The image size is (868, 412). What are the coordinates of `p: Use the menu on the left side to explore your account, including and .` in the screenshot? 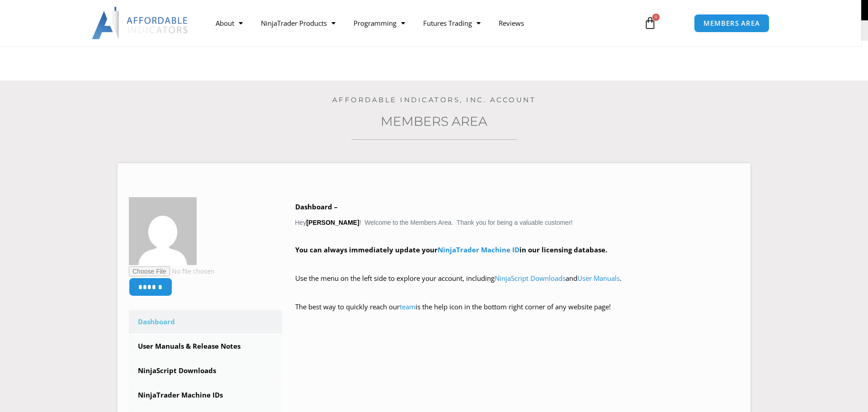 It's located at (517, 285).